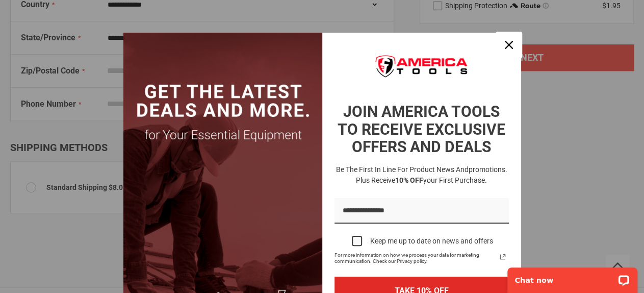 The height and width of the screenshot is (293, 644). I want to click on p: Chat now, so click(64, 19).